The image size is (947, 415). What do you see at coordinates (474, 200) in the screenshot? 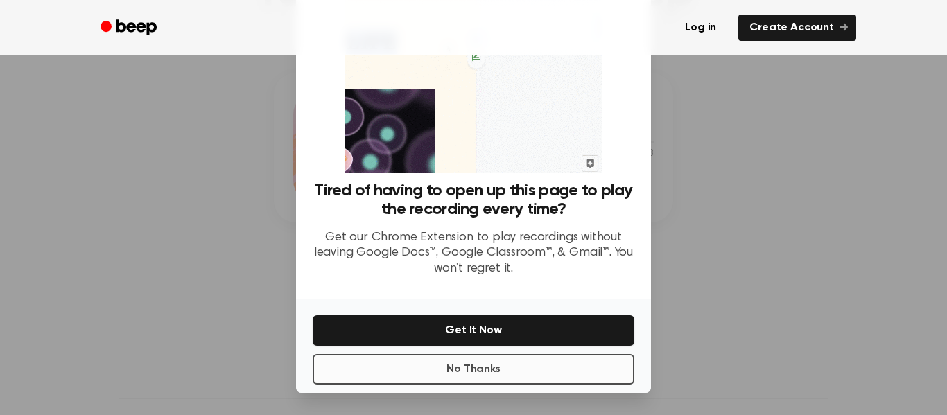
I see `h3: Tired of having to open up this page to play the recording every time?` at bounding box center [474, 200].